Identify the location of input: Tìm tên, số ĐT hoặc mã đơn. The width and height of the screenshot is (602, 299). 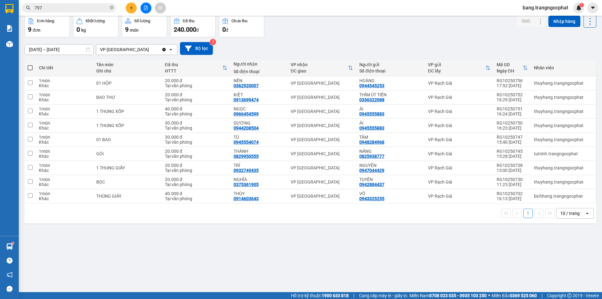
(71, 8).